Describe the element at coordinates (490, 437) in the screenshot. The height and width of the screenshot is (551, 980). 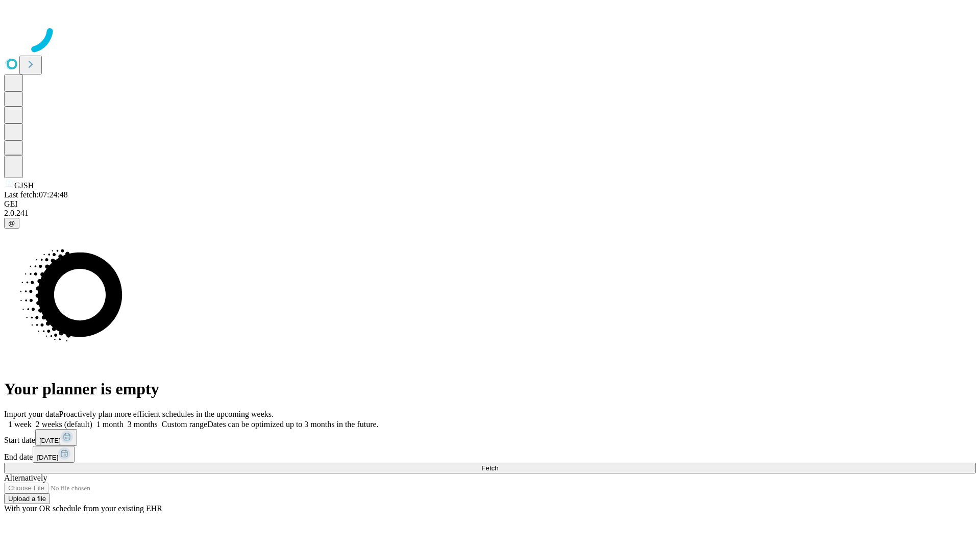
I see `div: Start date` at that location.